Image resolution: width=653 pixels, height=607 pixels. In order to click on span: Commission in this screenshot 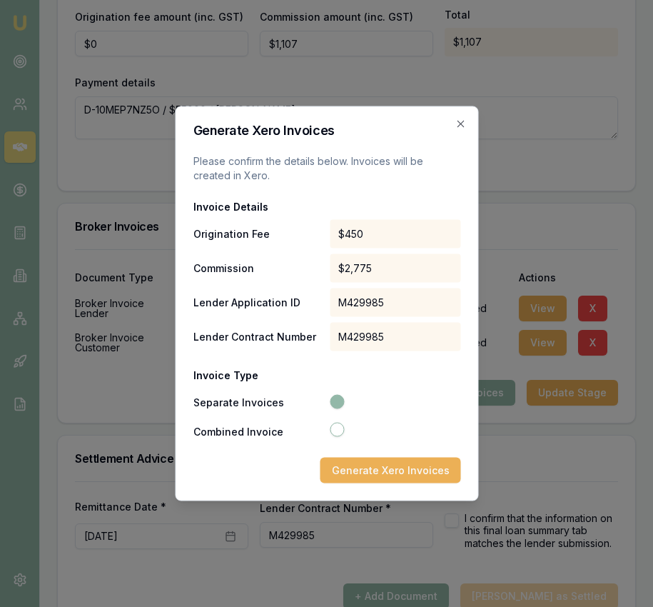, I will do `click(259, 269)`.